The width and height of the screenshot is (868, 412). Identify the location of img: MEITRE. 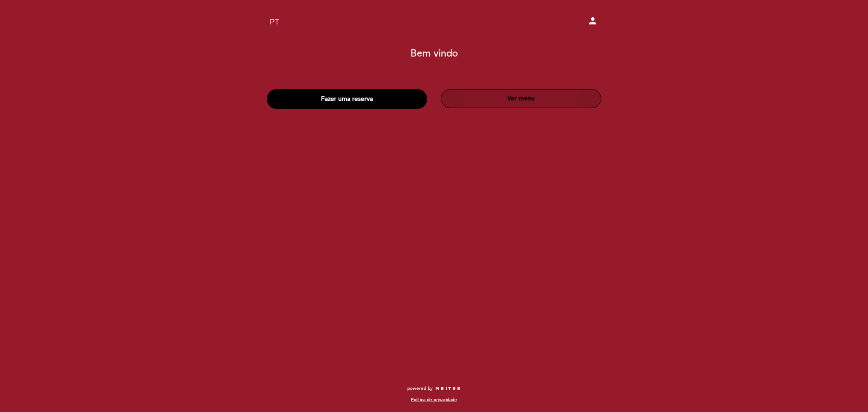
(448, 389).